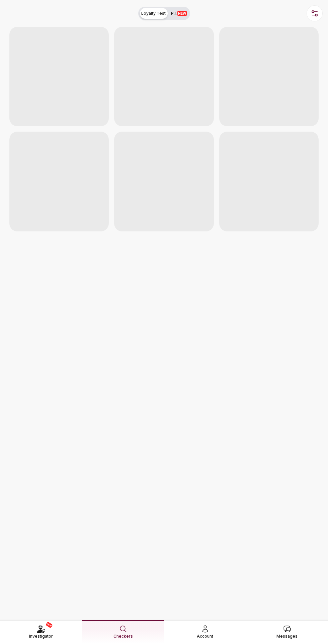 Image resolution: width=328 pixels, height=644 pixels. Describe the element at coordinates (123, 636) in the screenshot. I see `span: Checkers` at that location.